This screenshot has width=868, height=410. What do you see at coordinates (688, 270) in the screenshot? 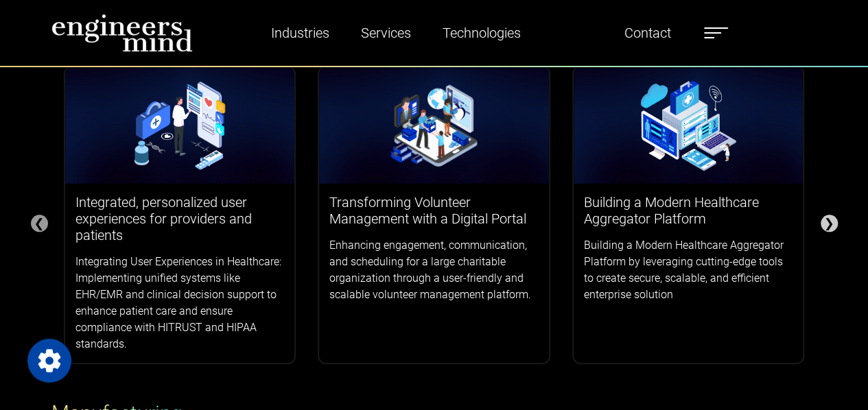
I see `p: Building a Modern Healthcare Aggregator Platform by leveraging cutting-edge tools to create secur...` at bounding box center [688, 270].